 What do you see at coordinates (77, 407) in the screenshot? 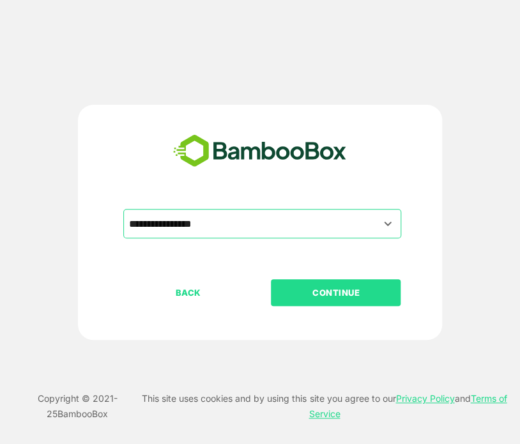
I see `p: Copyright © 2021- 25 BambooBox` at bounding box center [77, 407].